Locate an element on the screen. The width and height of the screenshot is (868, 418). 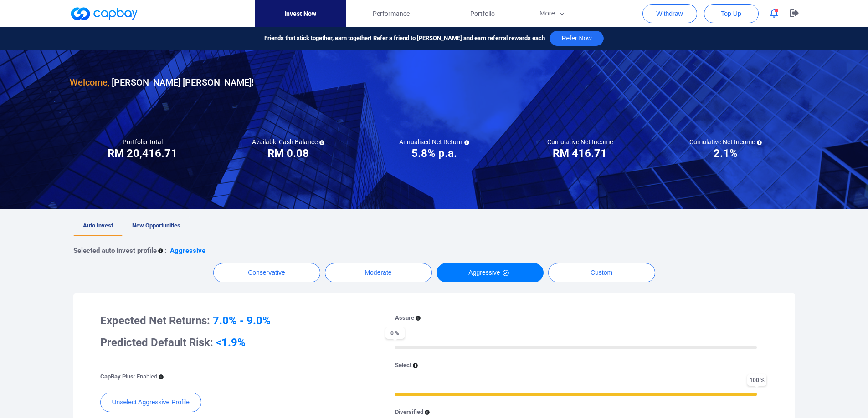
p: Diversified is located at coordinates (409, 412).